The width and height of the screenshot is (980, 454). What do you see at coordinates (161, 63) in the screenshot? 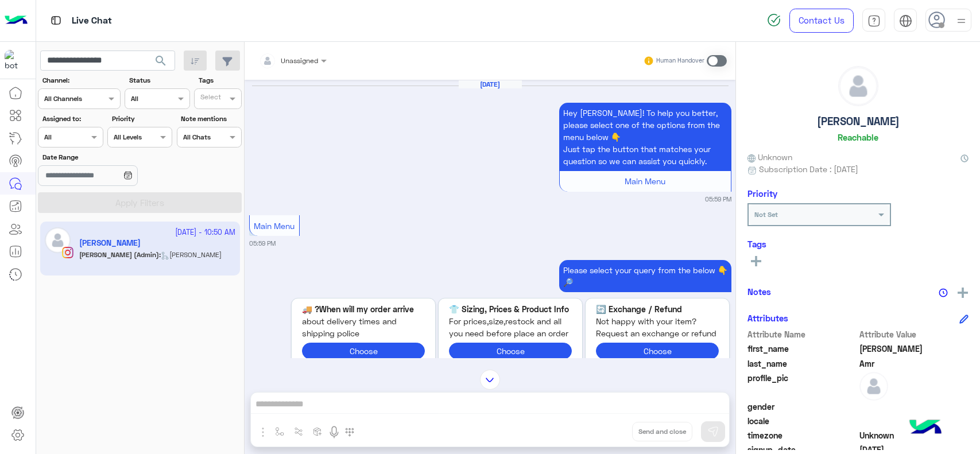
I see `button: search` at bounding box center [161, 63].